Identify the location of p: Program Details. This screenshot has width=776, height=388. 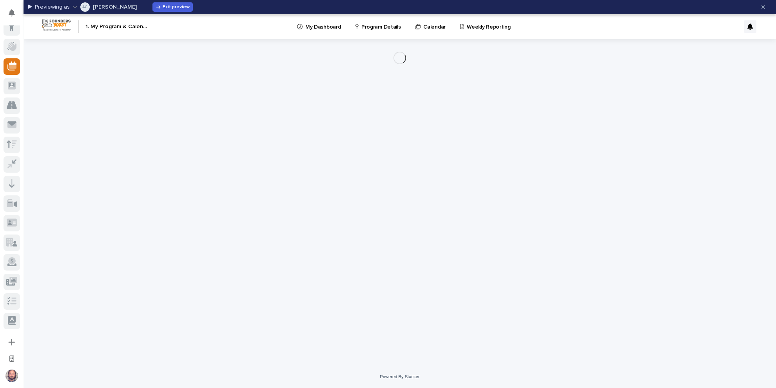
(381, 22).